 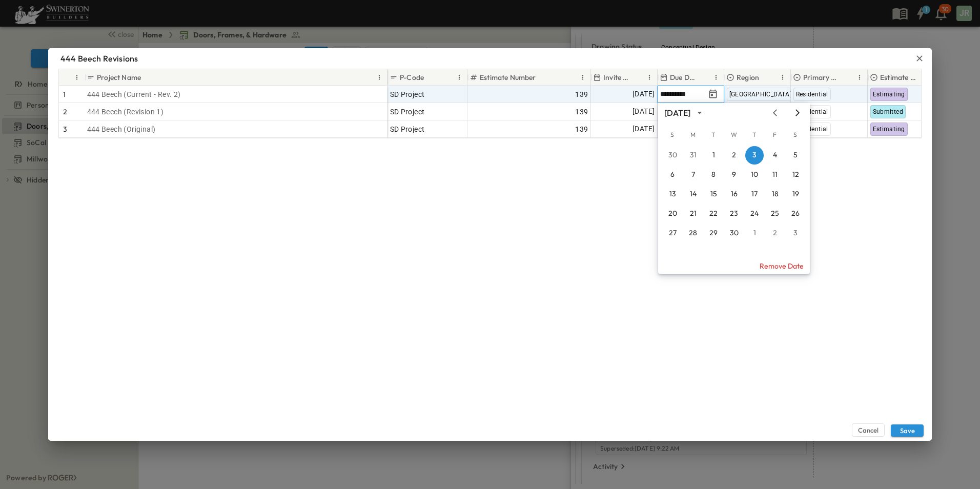 I want to click on button: 10, so click(x=755, y=174).